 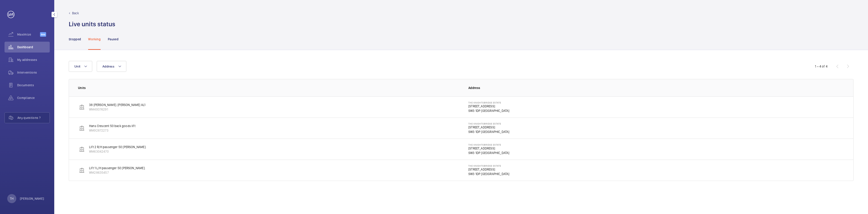 I want to click on p: Back, so click(x=76, y=13).